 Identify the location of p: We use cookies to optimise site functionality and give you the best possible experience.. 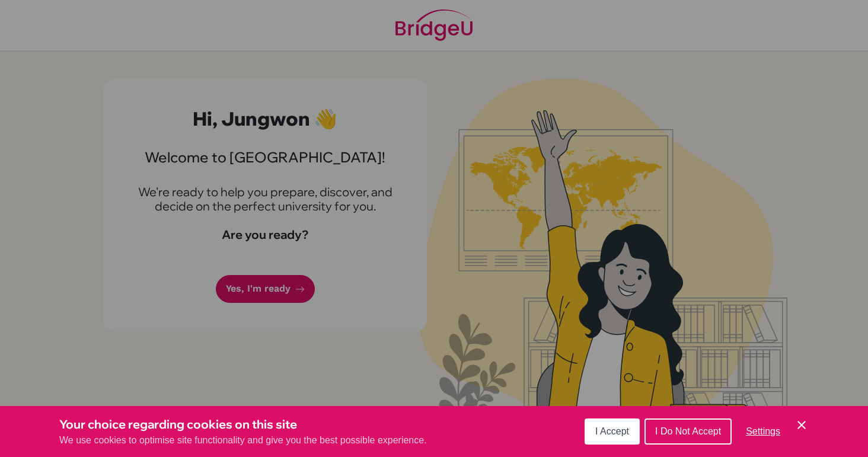
(243, 440).